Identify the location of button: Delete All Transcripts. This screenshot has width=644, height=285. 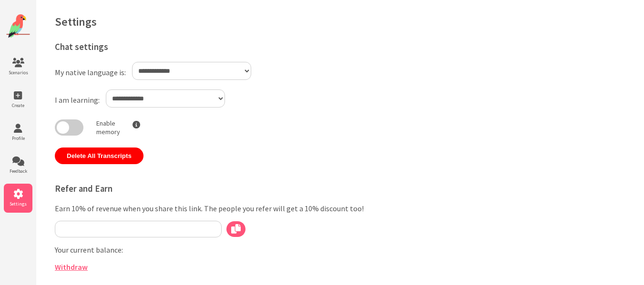
(99, 156).